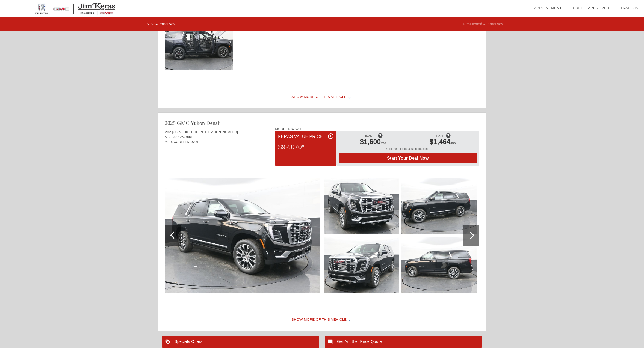 Image resolution: width=644 pixels, height=348 pixels. Describe the element at coordinates (191, 142) in the screenshot. I see `span: TK10706` at that location.